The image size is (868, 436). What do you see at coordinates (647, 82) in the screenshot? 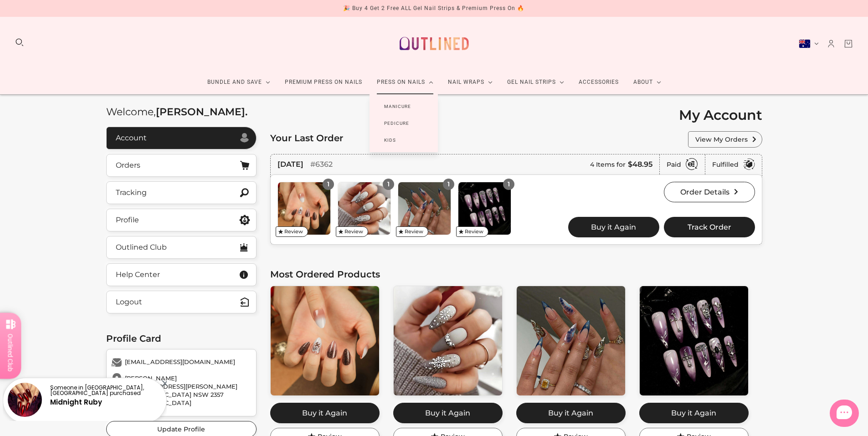
I see `a: About` at bounding box center [647, 82].